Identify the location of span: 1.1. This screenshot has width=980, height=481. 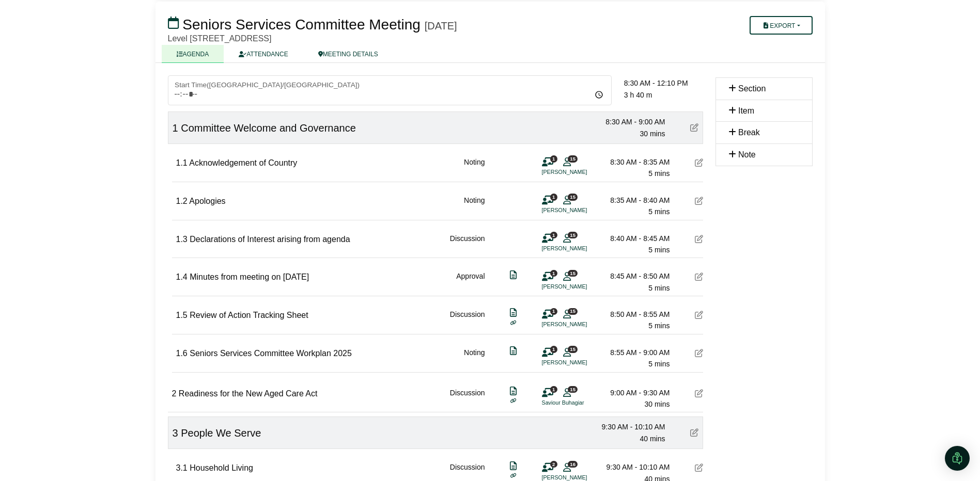
(182, 163).